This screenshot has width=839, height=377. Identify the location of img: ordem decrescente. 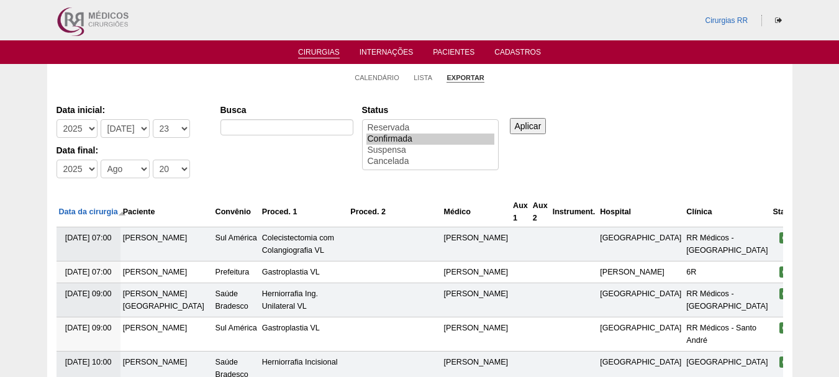
(122, 213).